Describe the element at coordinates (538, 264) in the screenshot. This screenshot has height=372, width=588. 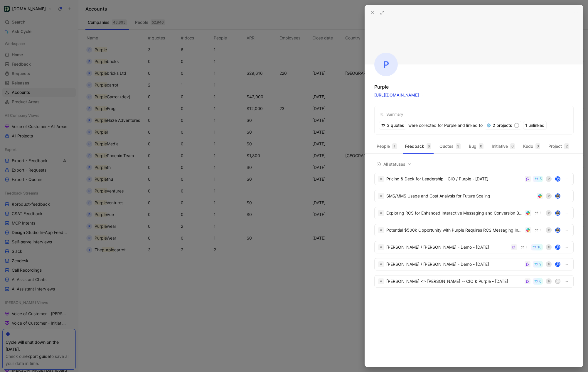
I see `button: 9` at that location.